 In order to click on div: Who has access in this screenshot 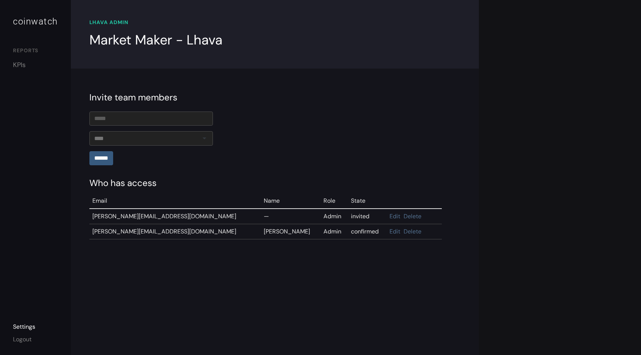, I will do `click(275, 183)`.